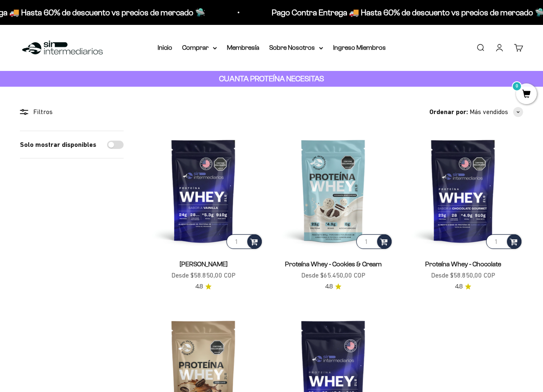 This screenshot has height=392, width=543. I want to click on summary: Comprar, so click(200, 48).